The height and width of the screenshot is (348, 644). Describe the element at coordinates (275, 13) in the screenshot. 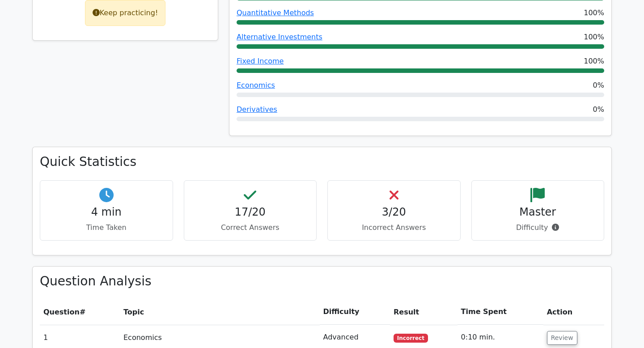

I see `a: Quantitative Methods` at that location.